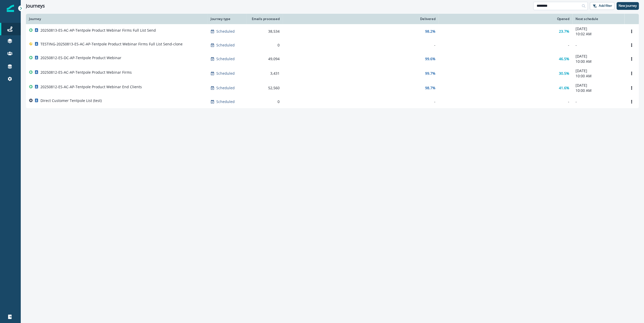  I want to click on p: 20250813-ES-AC-AP-Tentpole Product Webinar Firms Full List Send, so click(98, 31).